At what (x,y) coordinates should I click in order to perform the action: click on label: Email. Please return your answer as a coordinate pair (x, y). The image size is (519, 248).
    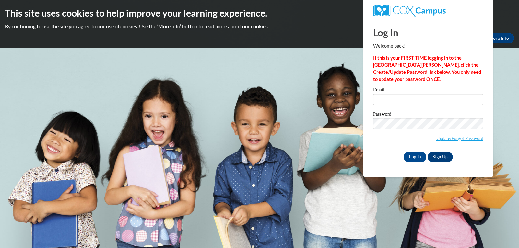
    Looking at the image, I should click on (428, 91).